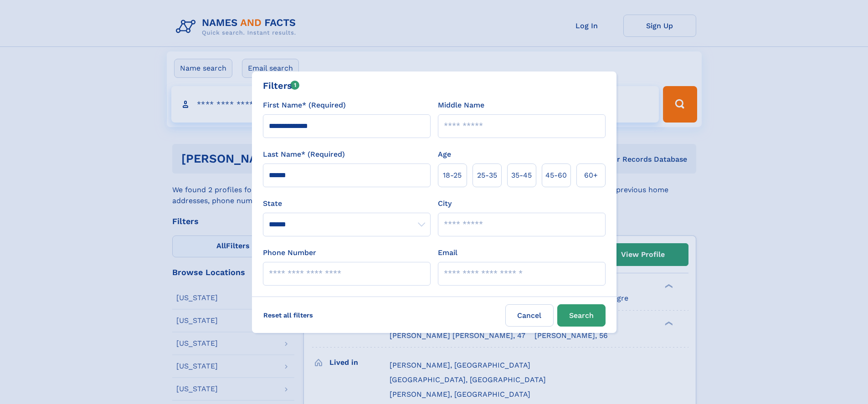 The height and width of the screenshot is (404, 868). What do you see at coordinates (288, 315) in the screenshot?
I see `label: Reset all filters` at bounding box center [288, 315].